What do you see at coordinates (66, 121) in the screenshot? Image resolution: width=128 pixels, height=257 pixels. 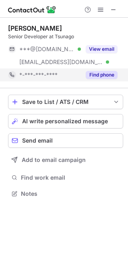 I see `button: AI write personalized message` at bounding box center [66, 121].